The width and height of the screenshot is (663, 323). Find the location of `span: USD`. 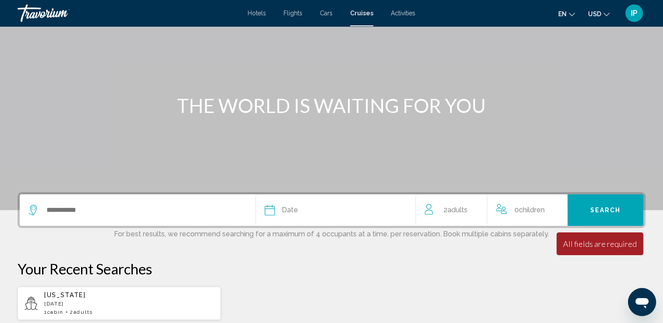

span: USD is located at coordinates (595, 14).